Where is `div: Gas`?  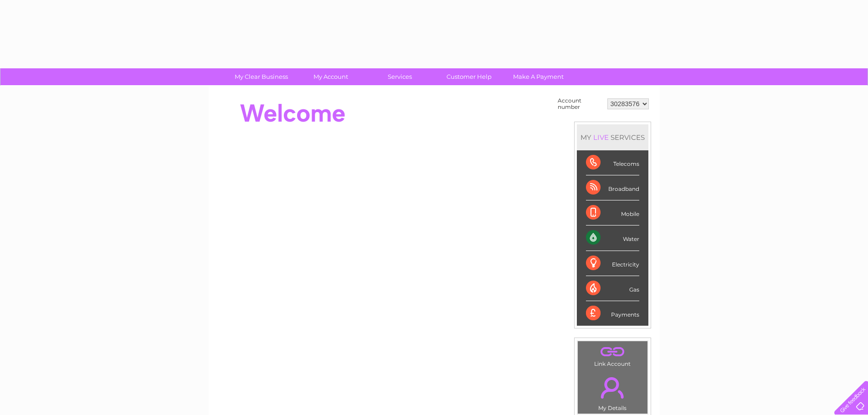
div: Gas is located at coordinates (613, 288).